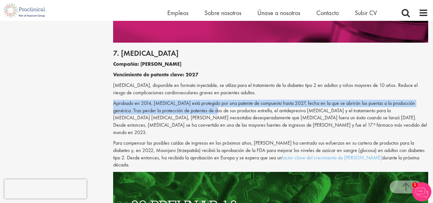  I want to click on font: Sobre nosotros, so click(223, 13).